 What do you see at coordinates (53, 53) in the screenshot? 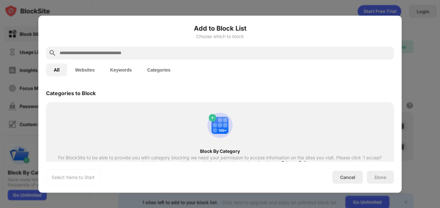
I see `img: search.svg` at bounding box center [53, 53].